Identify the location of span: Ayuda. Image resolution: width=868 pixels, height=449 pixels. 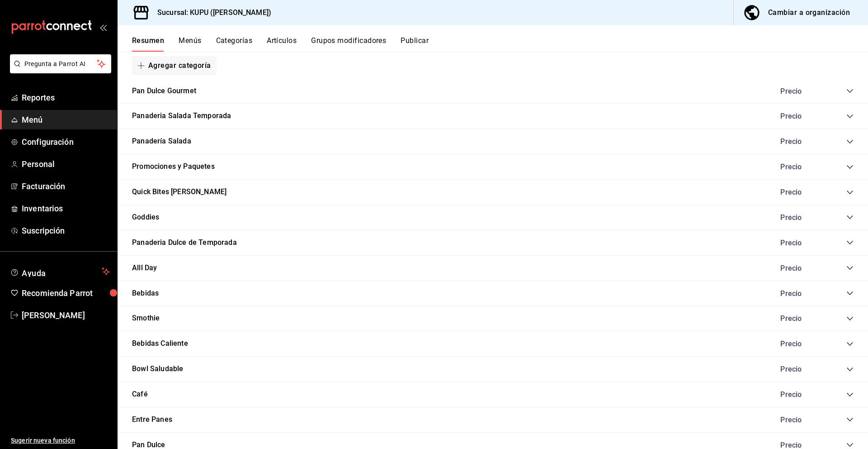
(60, 271).